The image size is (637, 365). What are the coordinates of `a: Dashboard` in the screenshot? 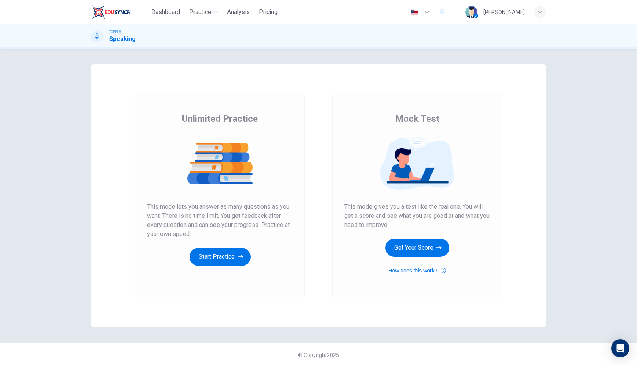 It's located at (166, 12).